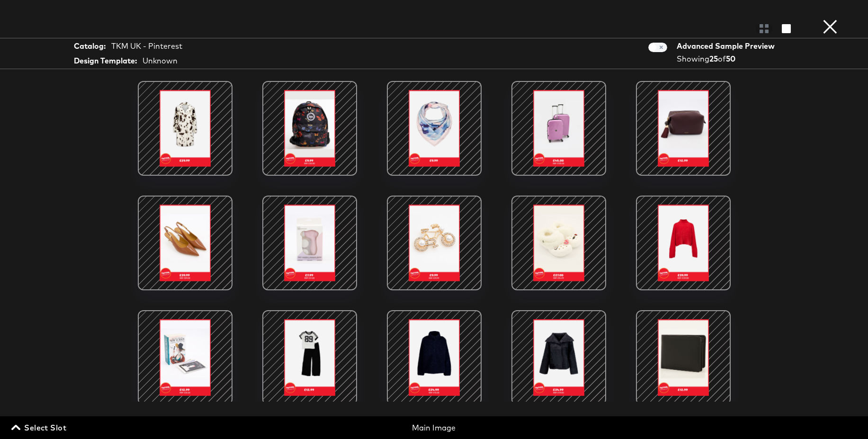 This screenshot has height=439, width=868. Describe the element at coordinates (146, 46) in the screenshot. I see `div: TKM UK - Pinterest` at that location.